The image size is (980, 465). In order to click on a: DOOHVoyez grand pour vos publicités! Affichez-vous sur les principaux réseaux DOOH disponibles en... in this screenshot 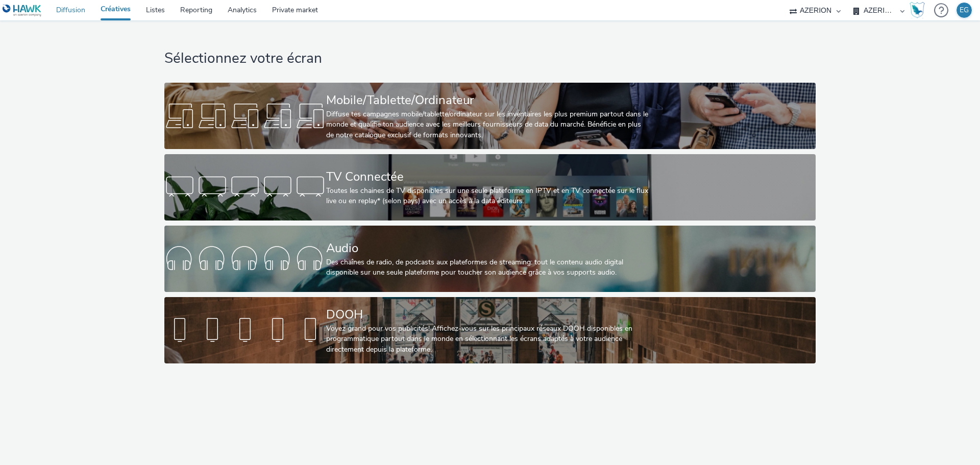, I will do `click(490, 330)`.